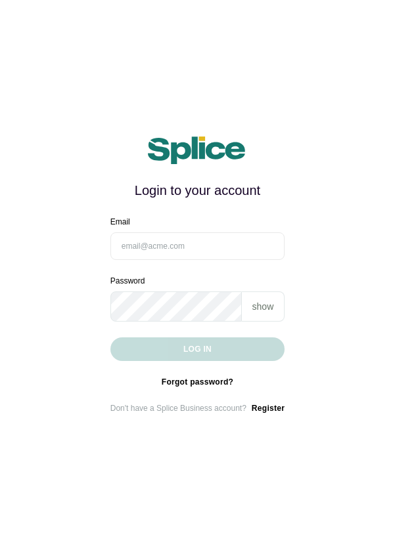 This screenshot has width=395, height=550. What do you see at coordinates (178, 408) in the screenshot?
I see `p: Don't have a Splice Business account?` at bounding box center [178, 408].